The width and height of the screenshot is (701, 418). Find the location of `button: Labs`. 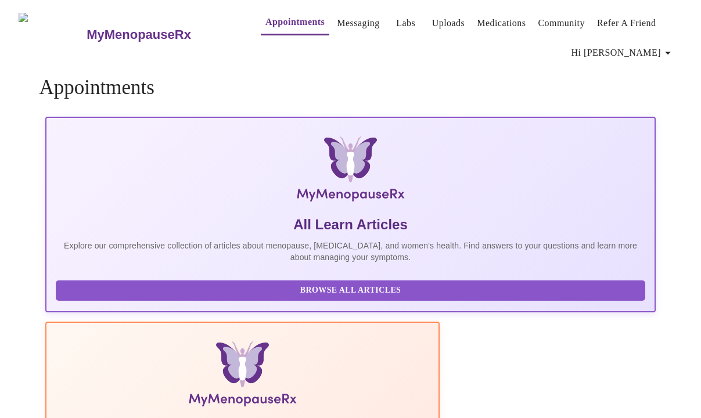

button: Labs is located at coordinates (406, 23).